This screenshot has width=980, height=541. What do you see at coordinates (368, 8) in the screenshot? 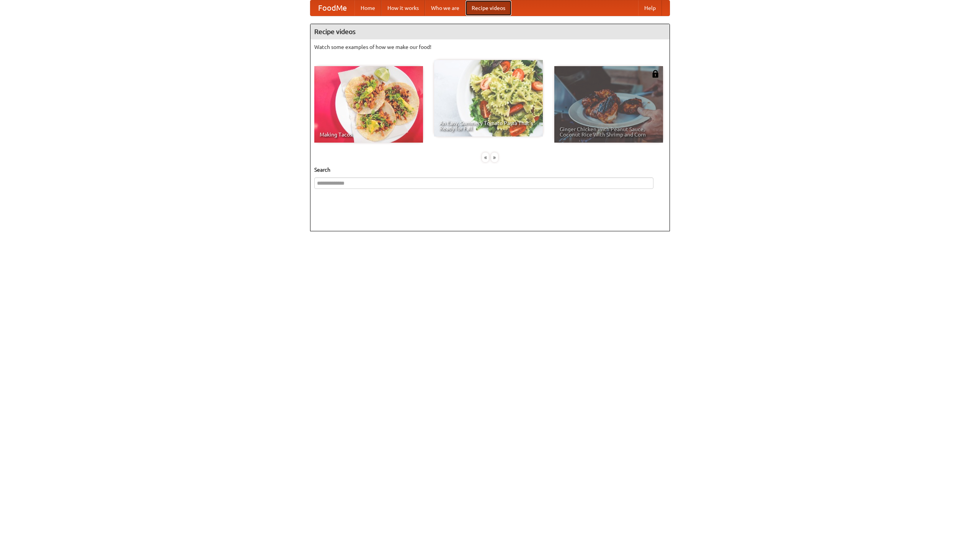
I see `a: Home` at bounding box center [368, 8].